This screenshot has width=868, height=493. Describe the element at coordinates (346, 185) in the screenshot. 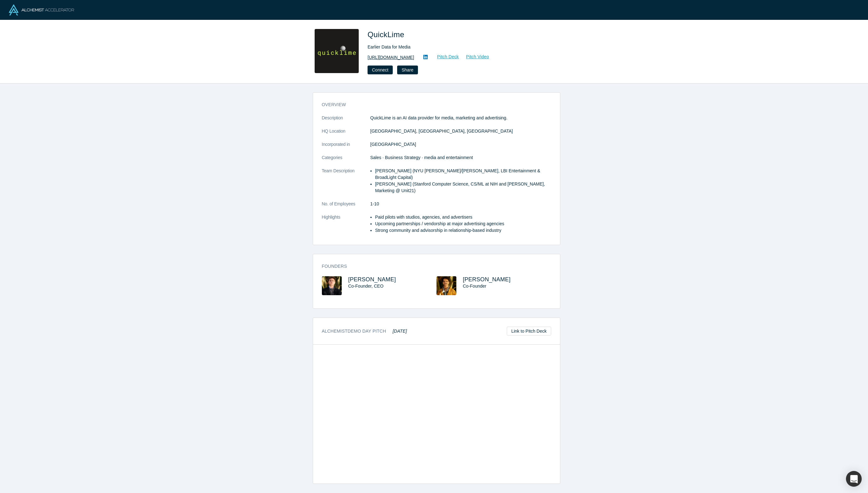

I see `dt: Team Description` at that location.